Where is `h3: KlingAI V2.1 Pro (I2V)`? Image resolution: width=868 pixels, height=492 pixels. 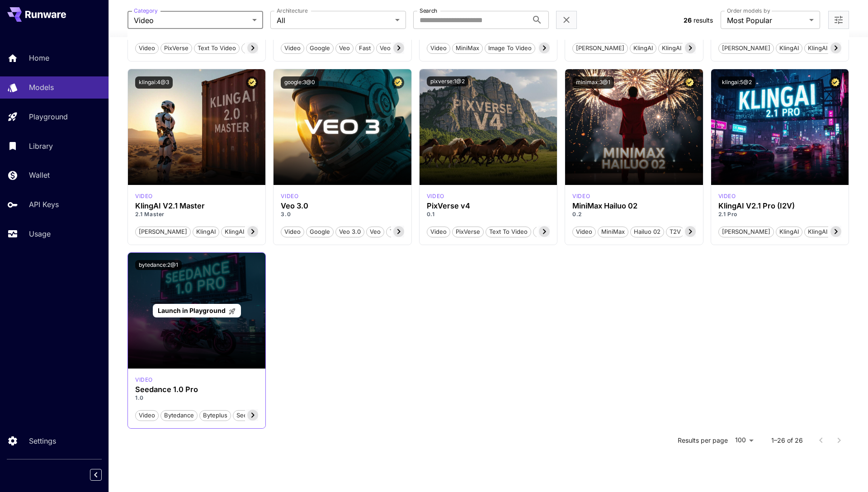
h3: KlingAI V2.1 Pro (I2V) is located at coordinates (780, 206).